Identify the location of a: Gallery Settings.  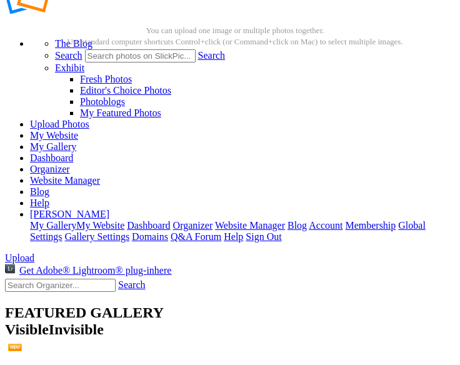
(97, 236).